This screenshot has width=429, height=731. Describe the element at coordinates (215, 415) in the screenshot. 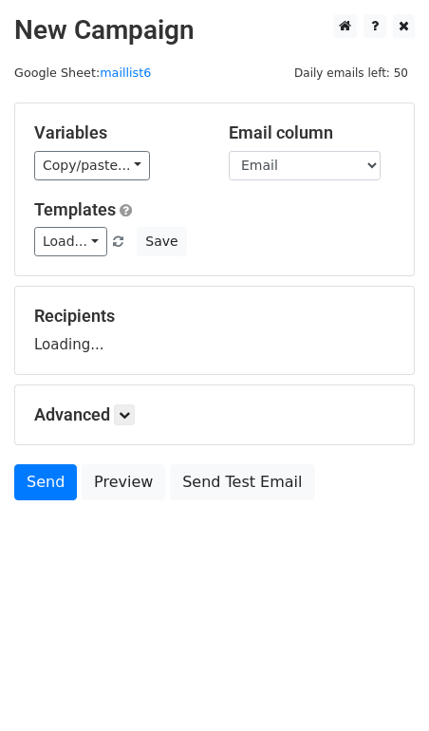

I see `h5: Advanced` at that location.